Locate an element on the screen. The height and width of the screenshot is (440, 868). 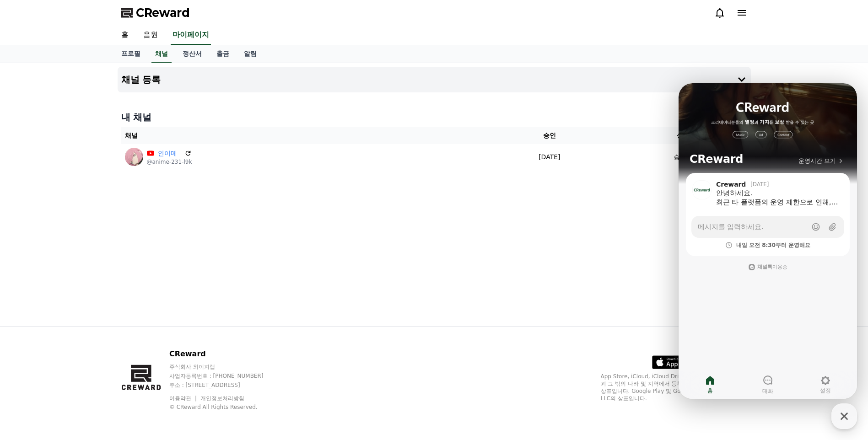
span: 설정 is located at coordinates (147, 308).